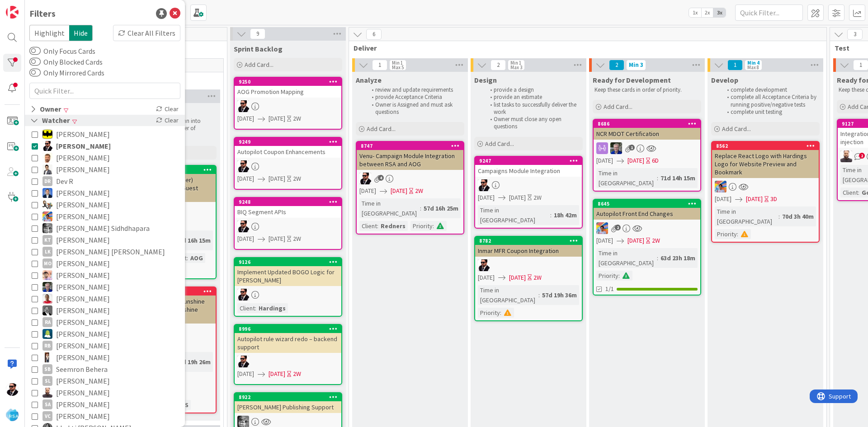 Image resolution: width=868 pixels, height=427 pixels. What do you see at coordinates (765, 164) in the screenshot?
I see `div: Replace React Logo with Hardings Logo for Website Preview and Bookmark` at bounding box center [765, 164].